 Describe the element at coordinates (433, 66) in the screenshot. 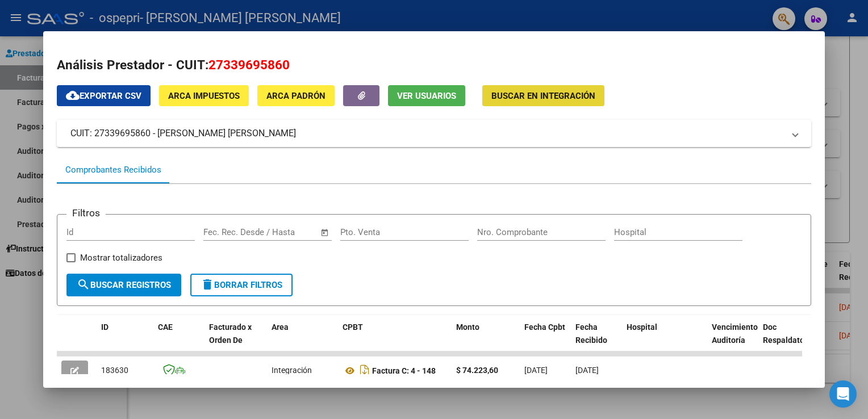

I see `h2: Análisis Prestador - CUIT:` at that location.